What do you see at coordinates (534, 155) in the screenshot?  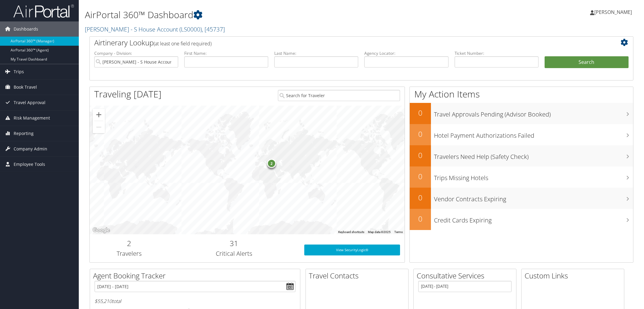 I see `h3: Travelers Need Help (Safety Check)` at bounding box center [534, 155].